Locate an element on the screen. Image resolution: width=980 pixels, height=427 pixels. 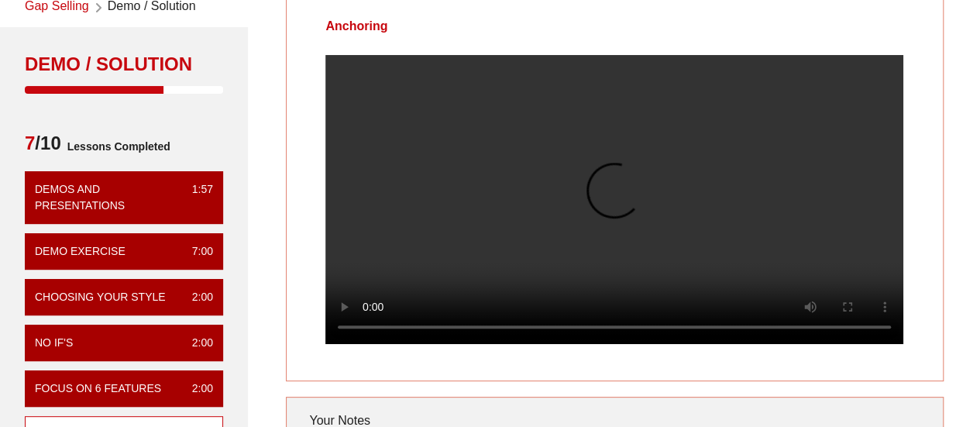
div: 1:57 is located at coordinates (196, 198).